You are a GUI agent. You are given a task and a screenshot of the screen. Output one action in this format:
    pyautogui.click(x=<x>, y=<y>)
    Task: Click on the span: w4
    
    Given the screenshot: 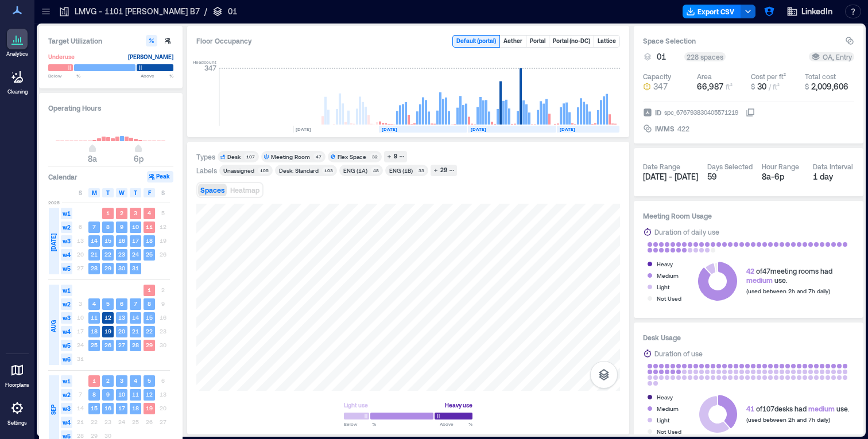 What is the action you would take?
    pyautogui.click(x=66, y=255)
    